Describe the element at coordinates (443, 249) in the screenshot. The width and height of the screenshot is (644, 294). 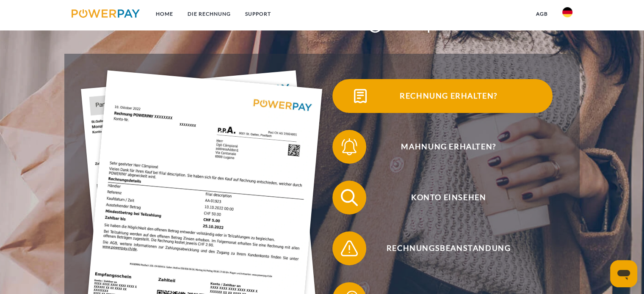
I see `a: Rechnungsbeanstandung` at that location.